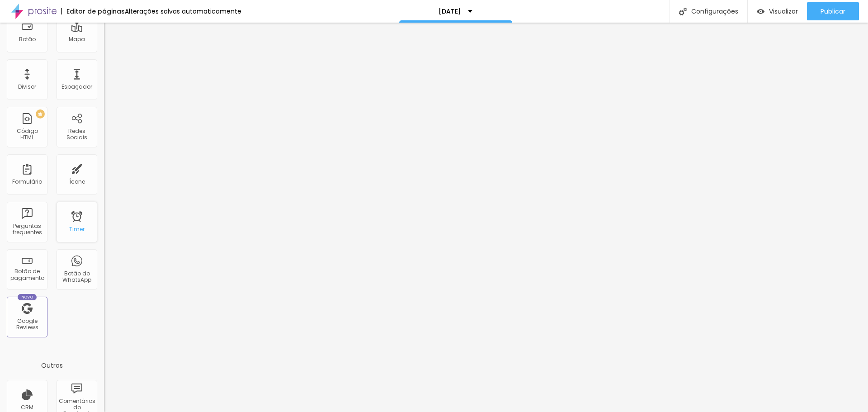 The image size is (868, 412). Describe the element at coordinates (833, 11) in the screenshot. I see `button: Publicar` at that location.